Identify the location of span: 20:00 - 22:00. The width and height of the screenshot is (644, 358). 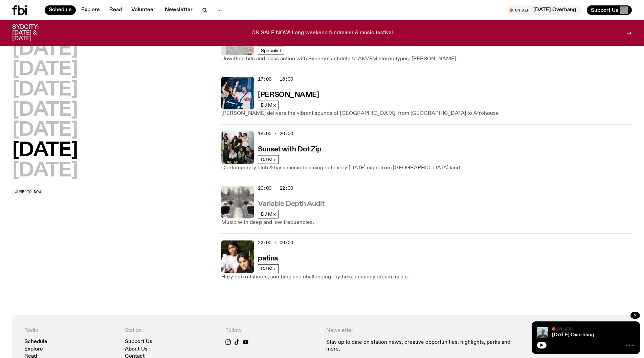
(276, 188).